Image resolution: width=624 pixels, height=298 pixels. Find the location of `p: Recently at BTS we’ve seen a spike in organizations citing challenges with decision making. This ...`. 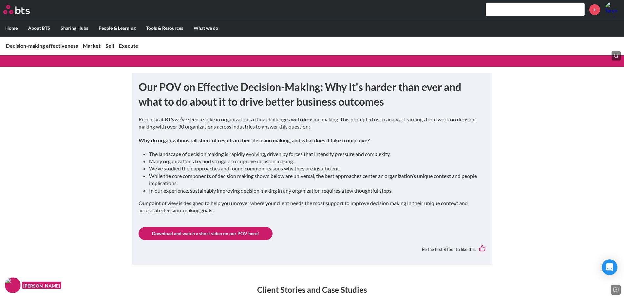

p: Recently at BTS we’ve seen a spike in organizations citing challenges with decision making. This ... is located at coordinates (312, 123).